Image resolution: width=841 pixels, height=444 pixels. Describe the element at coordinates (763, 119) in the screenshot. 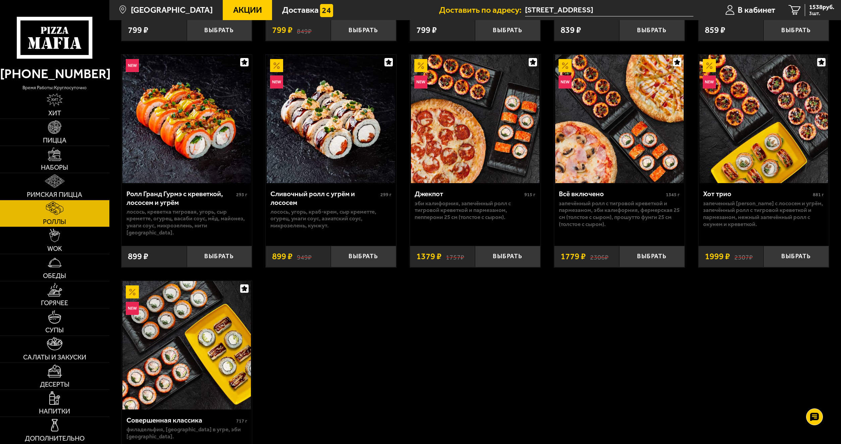

I see `a: АкционныйНовинкаХот трио` at that location.